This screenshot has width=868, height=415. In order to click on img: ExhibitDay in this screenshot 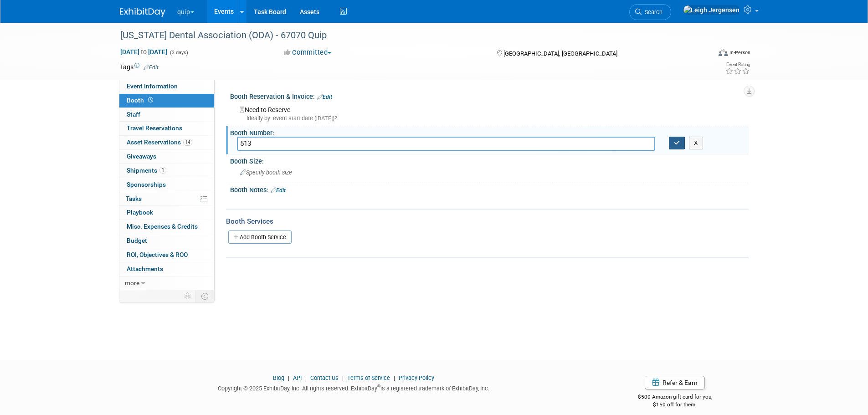, I will do `click(143, 12)`.